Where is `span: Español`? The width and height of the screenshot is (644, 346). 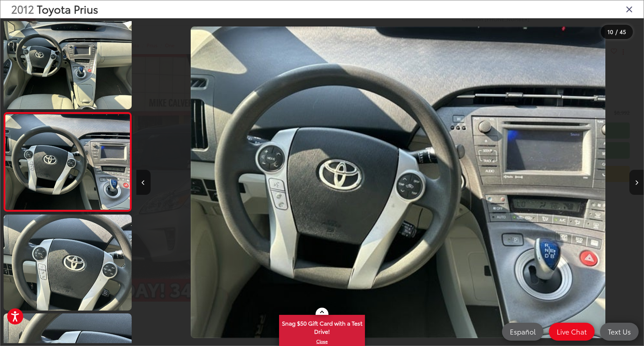
span: Español is located at coordinates (523, 331).